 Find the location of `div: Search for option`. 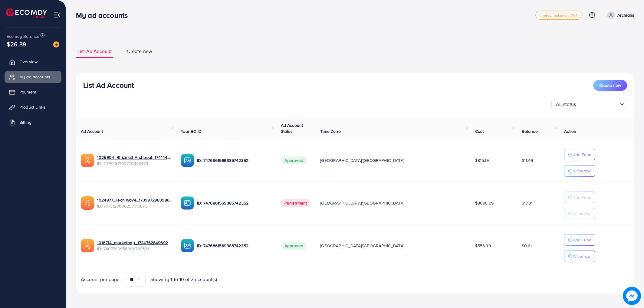

div: Search for option is located at coordinates (590, 104).